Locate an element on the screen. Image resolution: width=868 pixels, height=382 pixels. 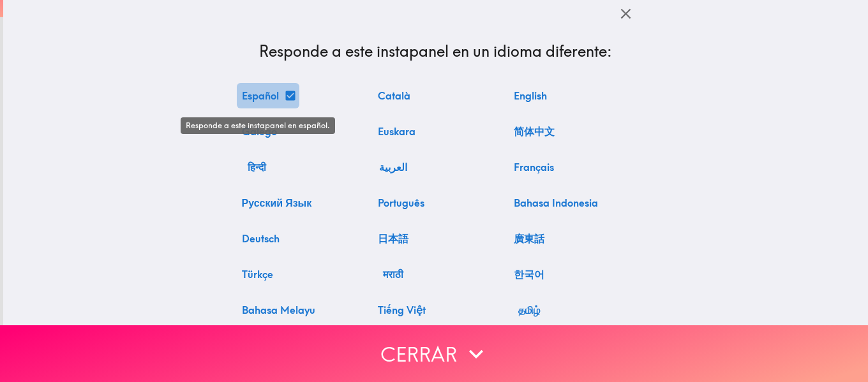
button: Responeu aquest instapanel en català. is located at coordinates (393, 95).